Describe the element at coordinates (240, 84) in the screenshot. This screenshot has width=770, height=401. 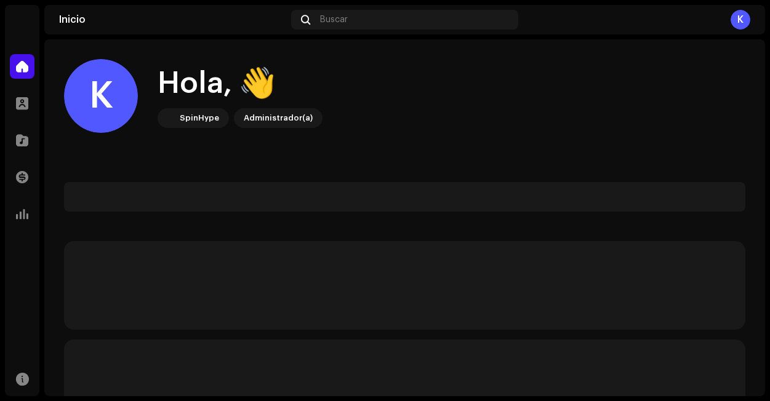
I see `div: Hola, 👋` at that location.